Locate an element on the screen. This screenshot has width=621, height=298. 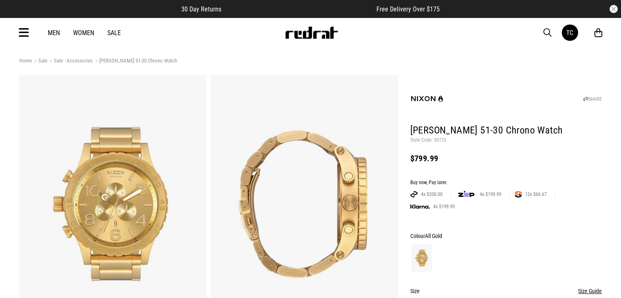
div: $799.99 is located at coordinates (506, 158).